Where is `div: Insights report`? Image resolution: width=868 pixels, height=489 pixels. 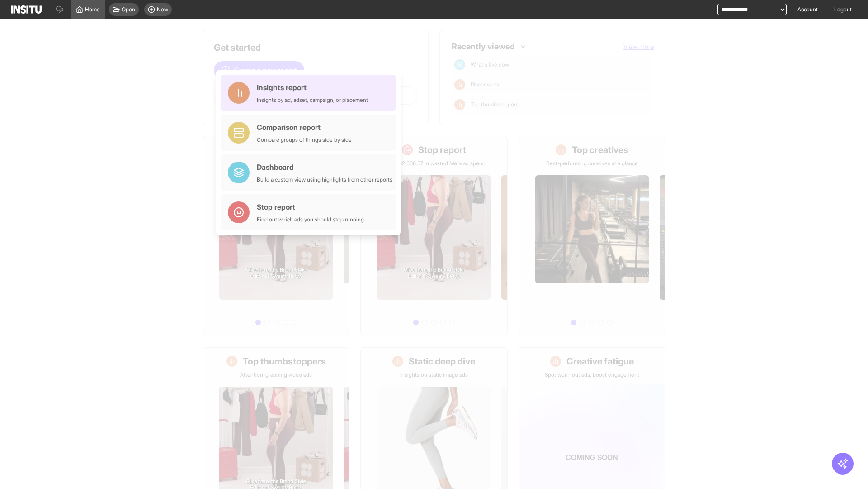 div: Insights report is located at coordinates (313, 88).